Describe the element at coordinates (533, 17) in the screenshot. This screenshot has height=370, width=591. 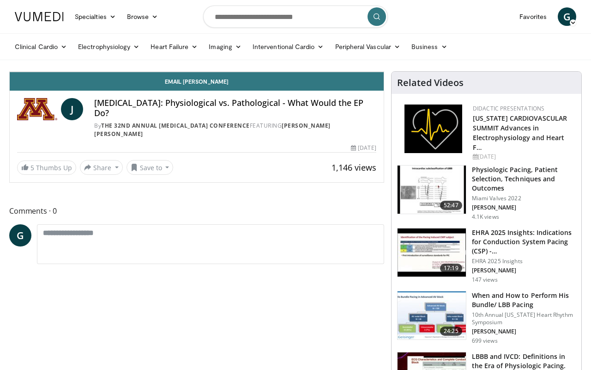
I see `a: Favorites` at that location.